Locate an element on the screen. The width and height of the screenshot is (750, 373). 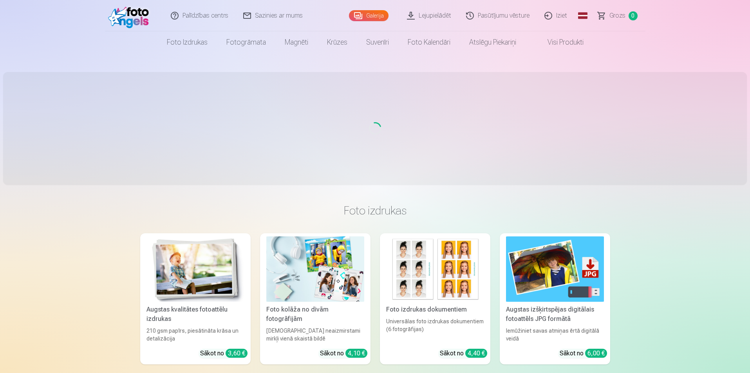
div: Augstas izšķirtspējas digitālais fotoattēls JPG formātā is located at coordinates (555, 315).